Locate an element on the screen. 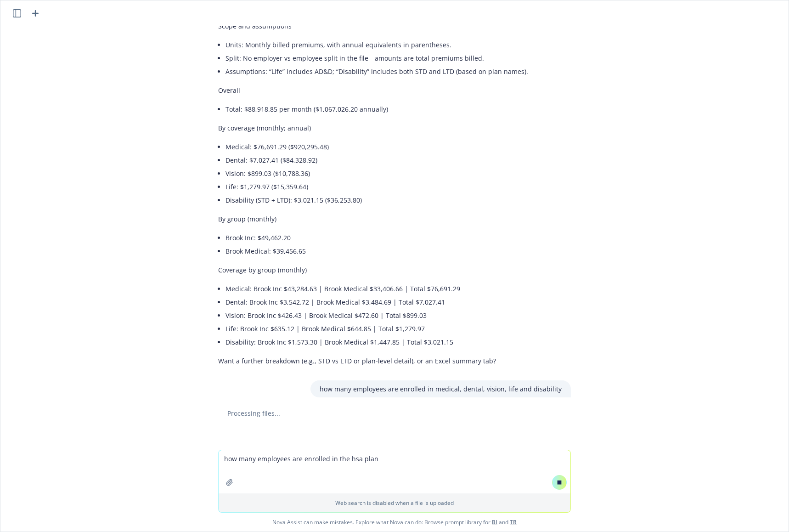 This screenshot has width=789, height=532. li: Brook Inc: $49,462.20 is located at coordinates (377, 238).